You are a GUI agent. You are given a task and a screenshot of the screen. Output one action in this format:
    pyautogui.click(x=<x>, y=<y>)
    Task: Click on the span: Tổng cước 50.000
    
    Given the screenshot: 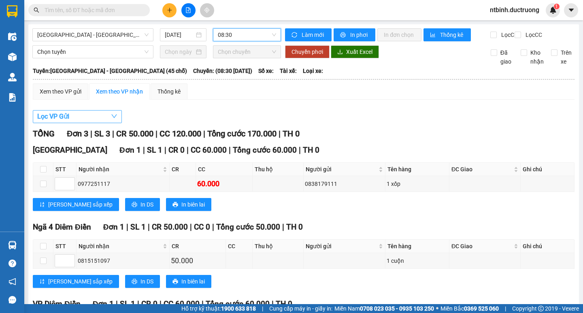 What is the action you would take?
    pyautogui.click(x=248, y=227)
    